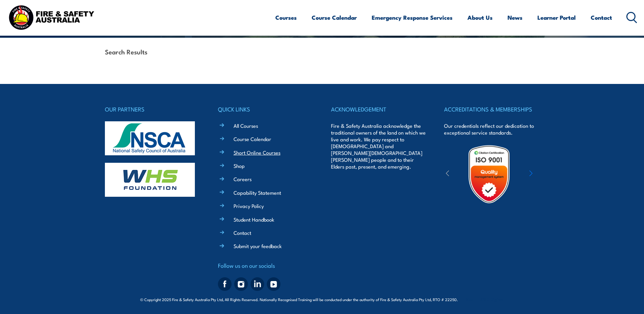 The height and width of the screenshot is (314, 644). I want to click on a: Student Handbook, so click(254, 219).